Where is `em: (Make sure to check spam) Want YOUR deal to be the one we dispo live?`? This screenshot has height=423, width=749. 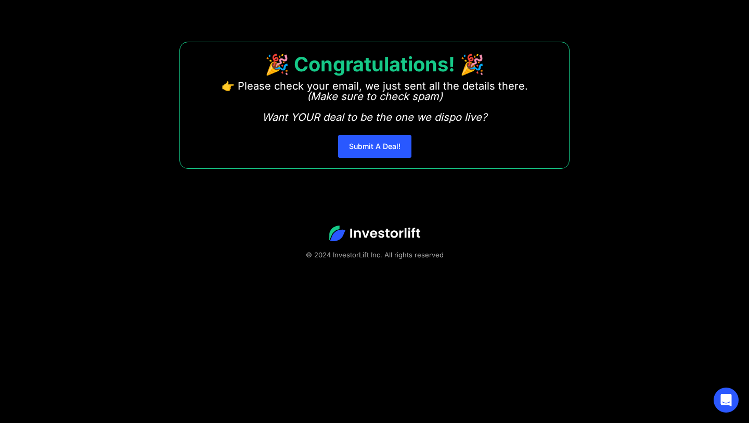
em: (Make sure to check spam) Want YOUR deal to be the one we dispo live? is located at coordinates (375, 107).